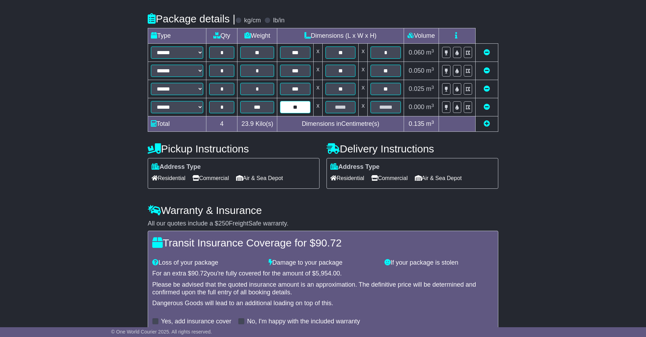 Image resolution: width=646 pixels, height=337 pixels. What do you see at coordinates (323, 274) in the screenshot?
I see `div: For an extra $ you're fully covered for the amount of $ .` at bounding box center [323, 274].